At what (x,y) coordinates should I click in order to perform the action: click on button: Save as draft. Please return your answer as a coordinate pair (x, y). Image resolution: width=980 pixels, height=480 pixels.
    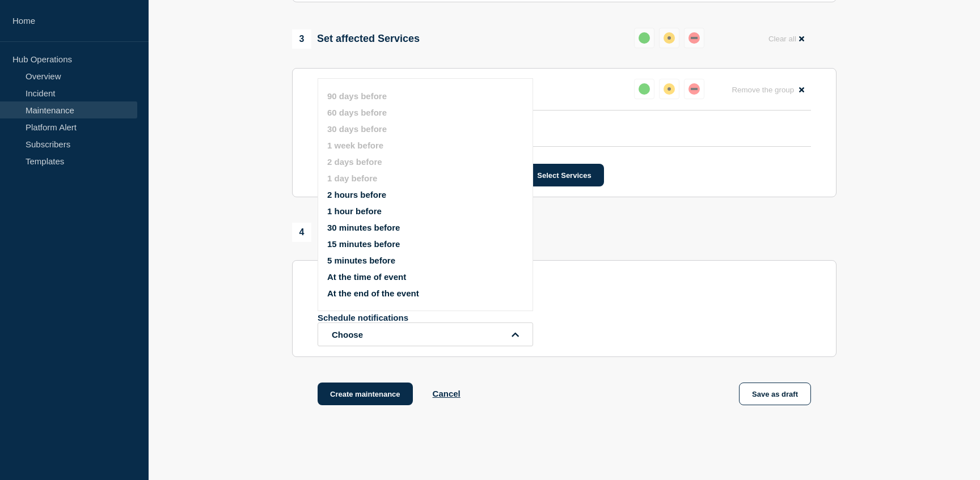
    Looking at the image, I should click on (774, 394).